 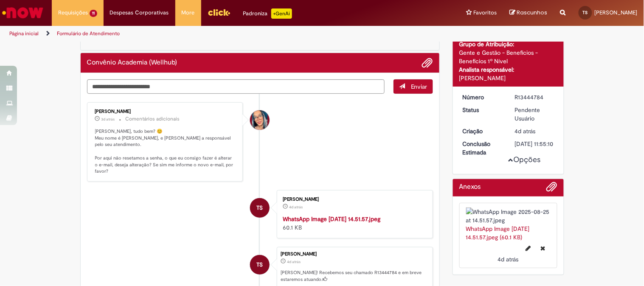 What do you see at coordinates (24, 34) in the screenshot?
I see `a: Página inicial` at bounding box center [24, 34].